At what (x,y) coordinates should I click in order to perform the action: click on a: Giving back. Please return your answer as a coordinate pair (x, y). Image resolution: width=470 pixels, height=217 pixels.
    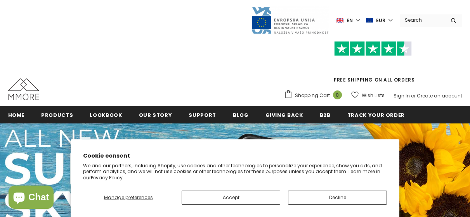
    Looking at the image, I should click on (284, 114).